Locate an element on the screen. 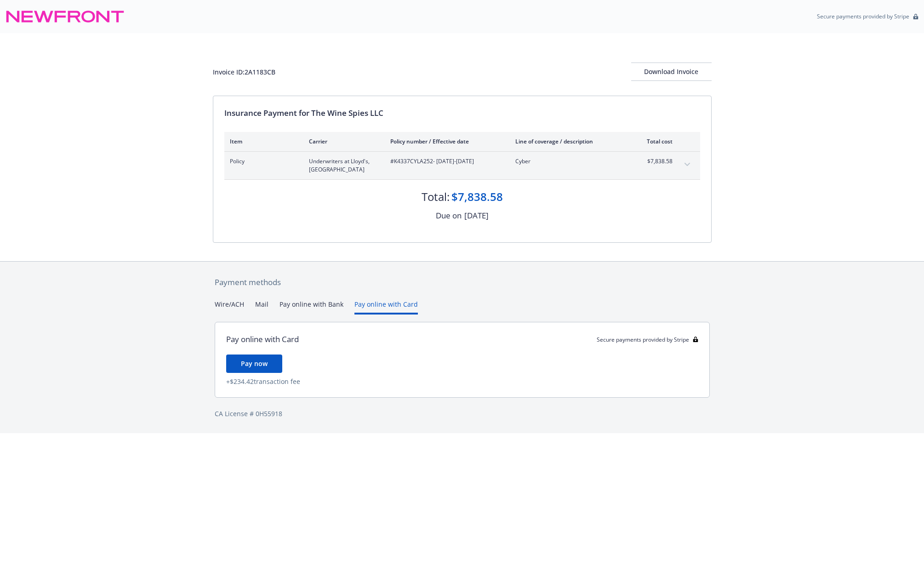 The image size is (924, 572). div: Line of coverage / description is located at coordinates (570, 141).